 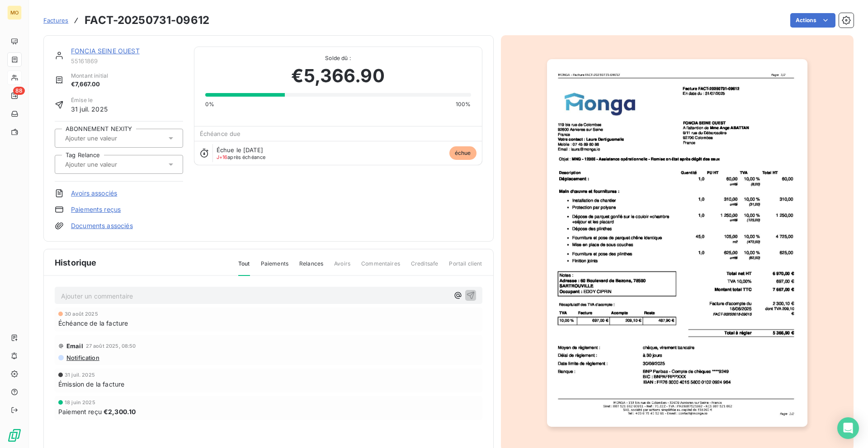 What do you see at coordinates (210, 104) in the screenshot?
I see `span: 0%` at bounding box center [210, 104].